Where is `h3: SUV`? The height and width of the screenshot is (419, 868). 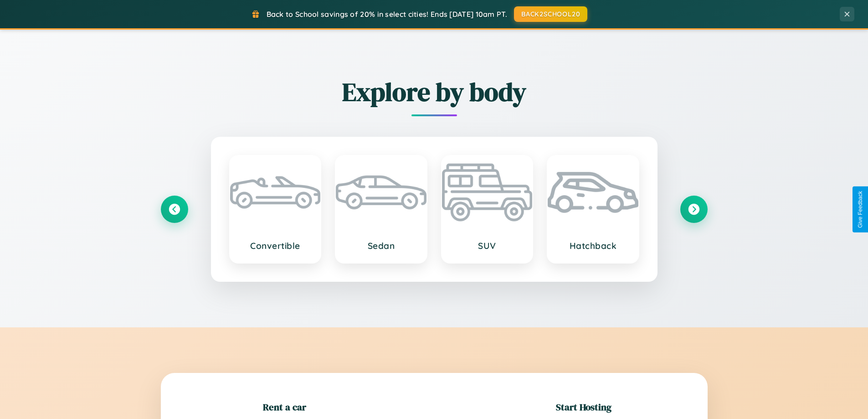 h3: SUV is located at coordinates (487, 246).